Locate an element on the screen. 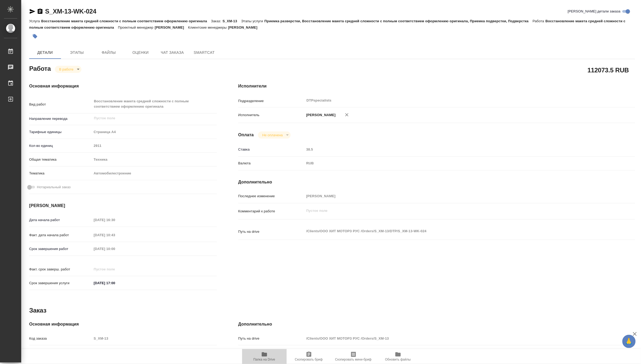 This screenshot has height=364, width=641. span: Чат заказа is located at coordinates (172, 52).